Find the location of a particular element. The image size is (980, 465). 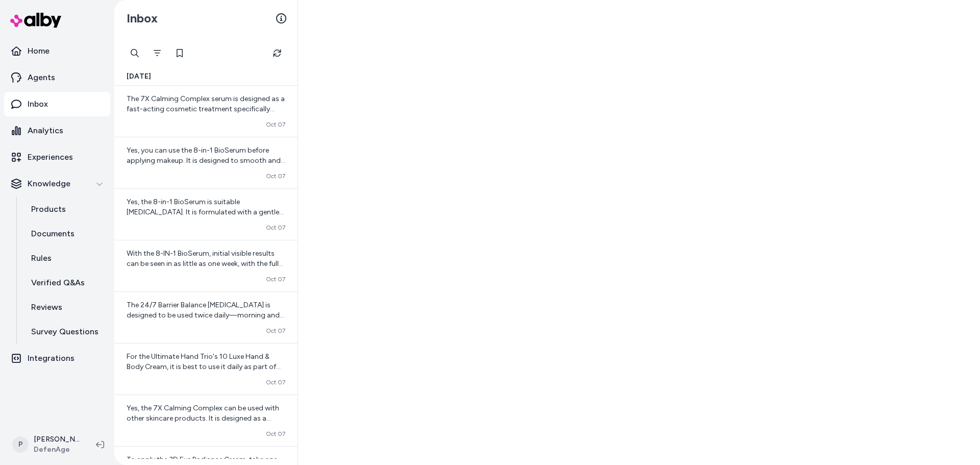

a: Home is located at coordinates (57, 51).